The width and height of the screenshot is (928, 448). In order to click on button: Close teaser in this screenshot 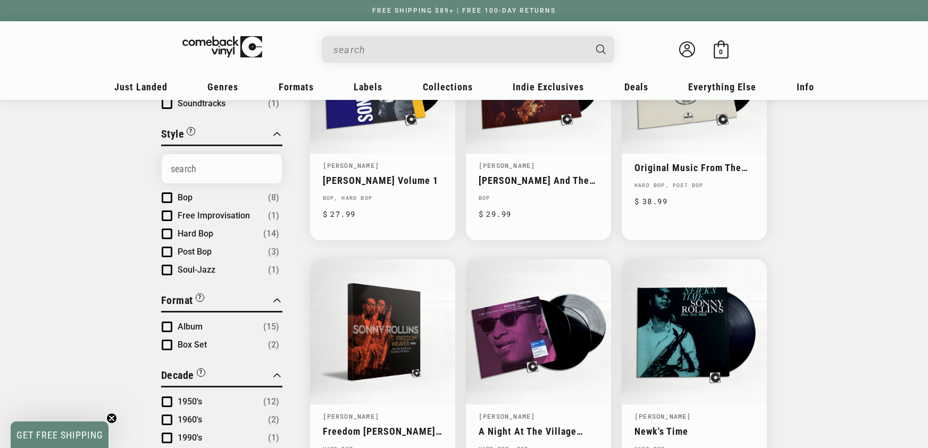, I will do `click(112, 419)`.